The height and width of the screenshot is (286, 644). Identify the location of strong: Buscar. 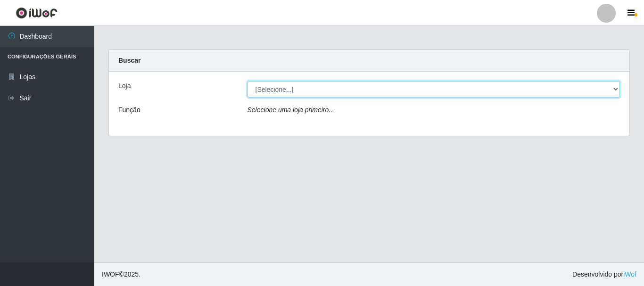
(129, 60).